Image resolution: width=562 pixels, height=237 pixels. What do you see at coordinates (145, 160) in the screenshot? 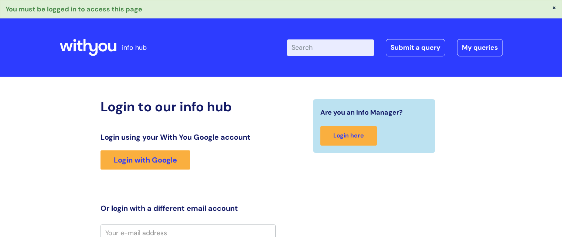
I see `a: Login with Google` at bounding box center [145, 160].